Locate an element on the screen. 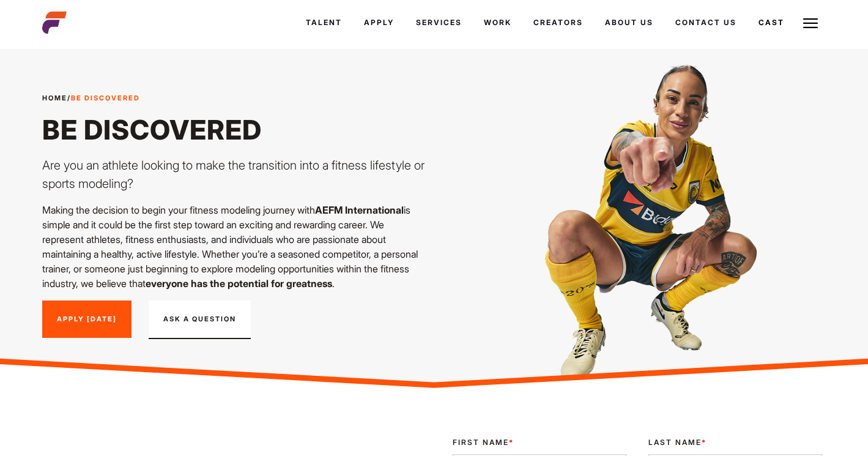 This screenshot has width=868, height=456. strong: Be Discovered is located at coordinates (105, 98).